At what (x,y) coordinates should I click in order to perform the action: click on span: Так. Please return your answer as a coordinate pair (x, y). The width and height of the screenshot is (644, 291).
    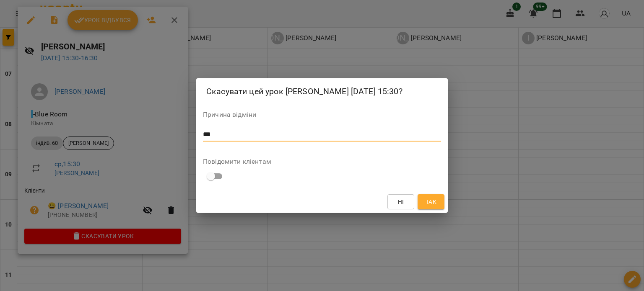
    Looking at the image, I should click on (431, 202).